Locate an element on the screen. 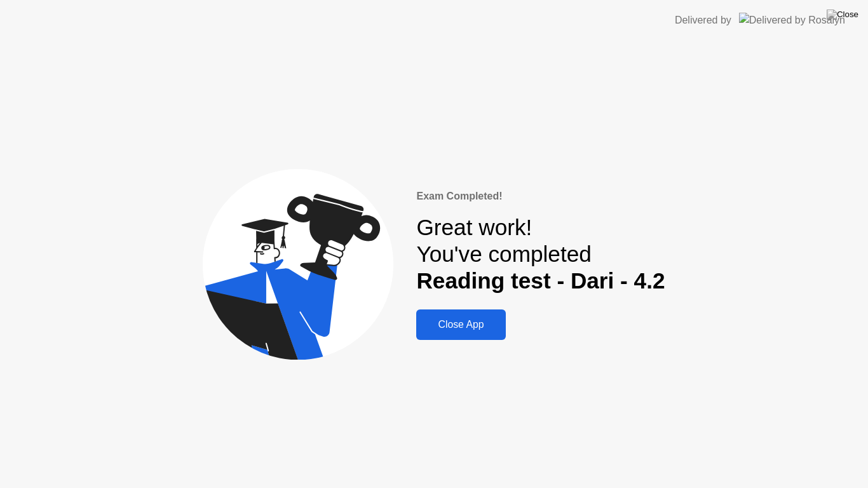  div: Great work! You've completed is located at coordinates (540, 254).